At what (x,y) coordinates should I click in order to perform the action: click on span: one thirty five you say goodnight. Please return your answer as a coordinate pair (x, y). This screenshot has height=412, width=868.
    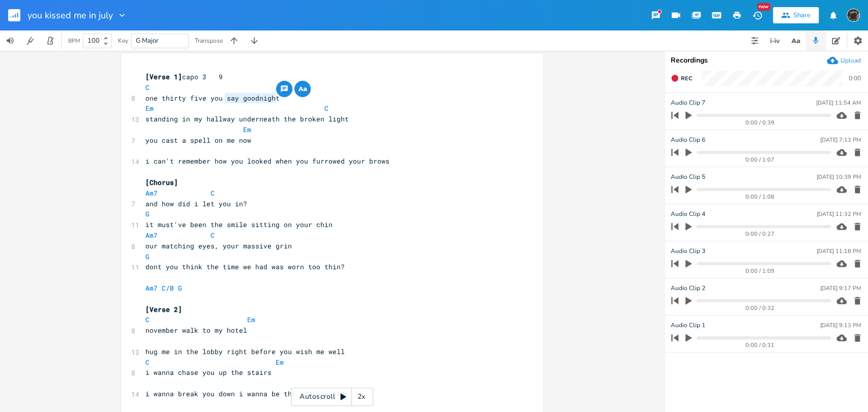
    Looking at the image, I should click on (212, 98).